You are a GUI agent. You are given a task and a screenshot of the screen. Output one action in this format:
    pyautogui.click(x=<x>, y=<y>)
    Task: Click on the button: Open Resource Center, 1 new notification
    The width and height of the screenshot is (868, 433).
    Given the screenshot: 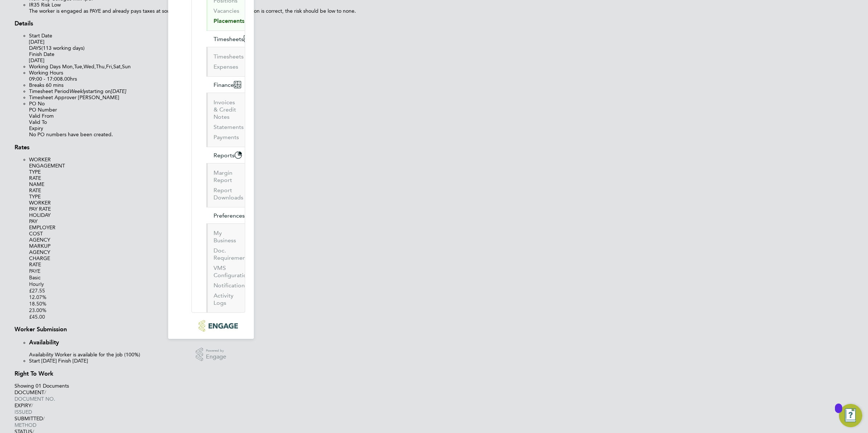 What is the action you would take?
    pyautogui.click(x=851, y=415)
    